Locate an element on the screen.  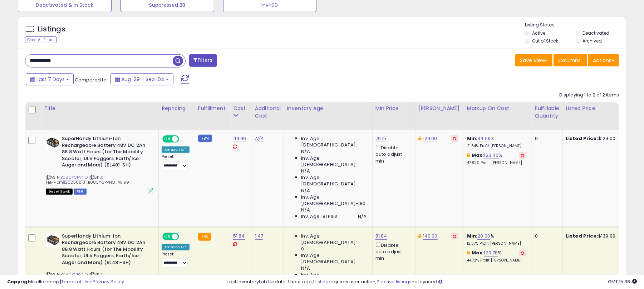
div: Title is located at coordinates (100, 108).